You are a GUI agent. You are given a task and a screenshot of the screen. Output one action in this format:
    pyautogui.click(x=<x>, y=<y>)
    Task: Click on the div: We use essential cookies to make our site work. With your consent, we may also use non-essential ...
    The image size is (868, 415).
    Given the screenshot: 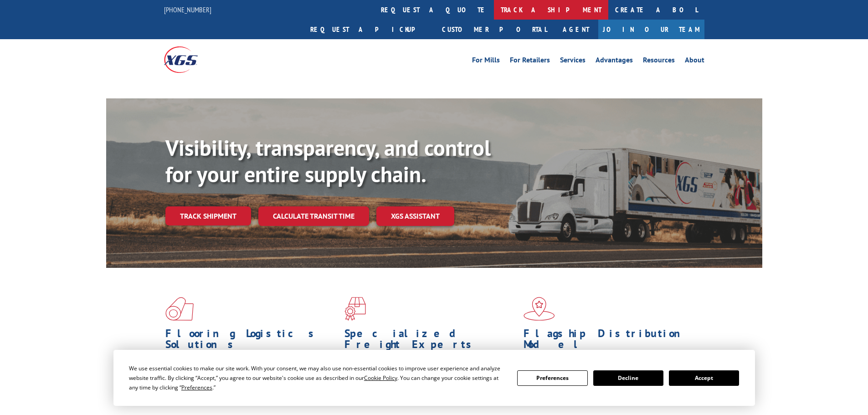 What is the action you would take?
    pyautogui.click(x=317, y=378)
    